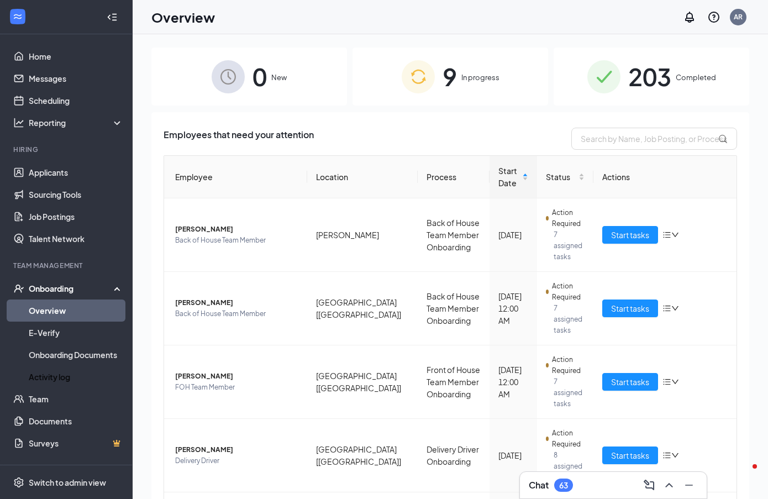  Describe the element at coordinates (689, 485) in the screenshot. I see `button: Minimize` at that location.